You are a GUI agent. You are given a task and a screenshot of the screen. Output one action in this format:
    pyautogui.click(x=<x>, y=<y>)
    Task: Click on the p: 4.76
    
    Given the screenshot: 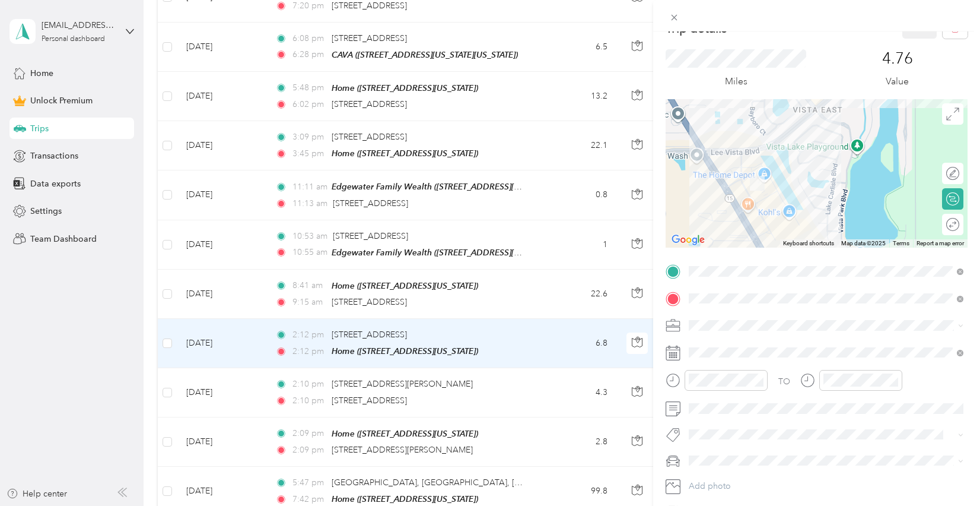 What is the action you would take?
    pyautogui.click(x=898, y=59)
    